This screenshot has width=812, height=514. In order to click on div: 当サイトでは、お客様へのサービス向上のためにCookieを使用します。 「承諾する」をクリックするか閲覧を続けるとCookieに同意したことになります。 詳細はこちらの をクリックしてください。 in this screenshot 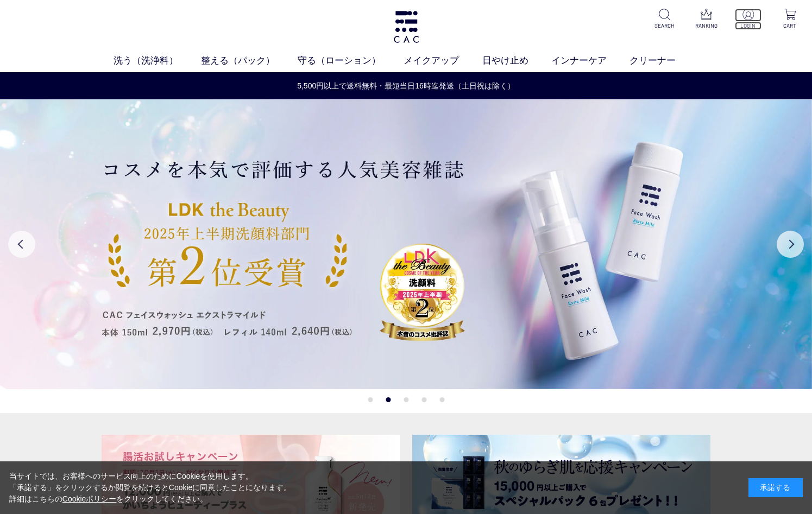, I will do `click(150, 487)`.